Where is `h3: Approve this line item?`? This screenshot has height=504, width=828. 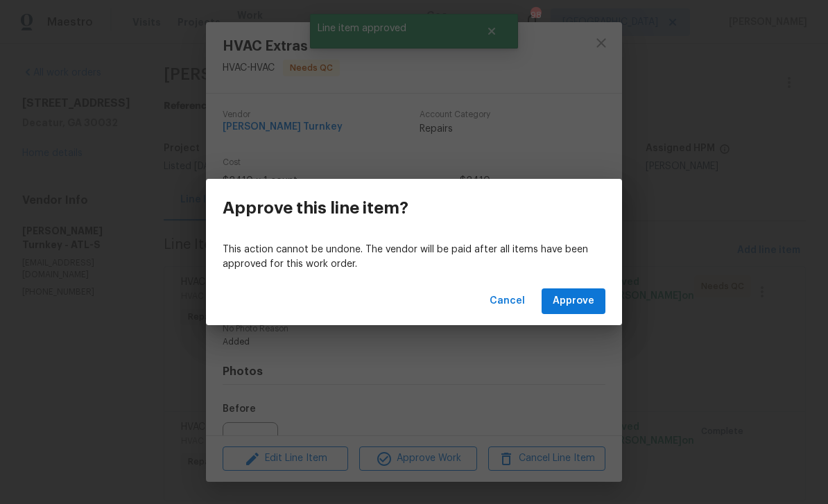
h3: Approve this line item? is located at coordinates (316, 208).